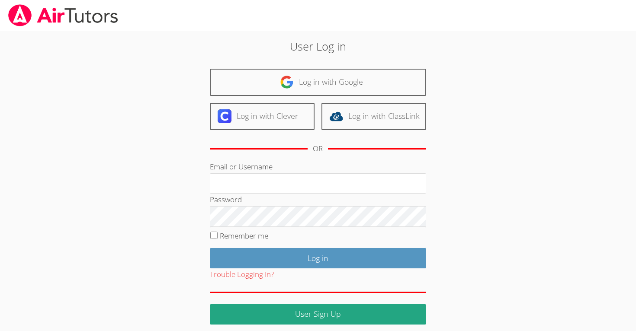 Image resolution: width=636 pixels, height=331 pixels. Describe the element at coordinates (242, 275) in the screenshot. I see `button: Trouble Logging In?` at that location.